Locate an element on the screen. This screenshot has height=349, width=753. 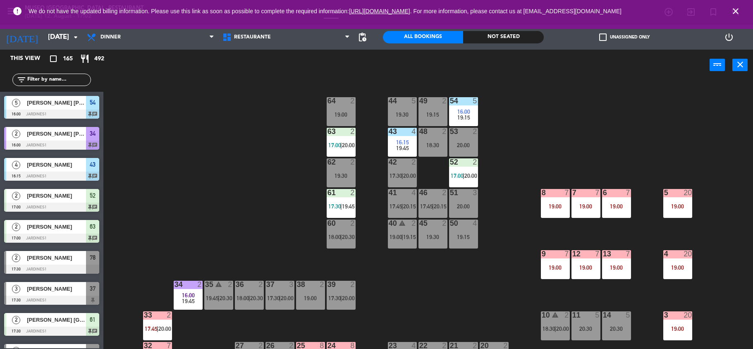
i: arrow_drop_down is located at coordinates (76, 37).